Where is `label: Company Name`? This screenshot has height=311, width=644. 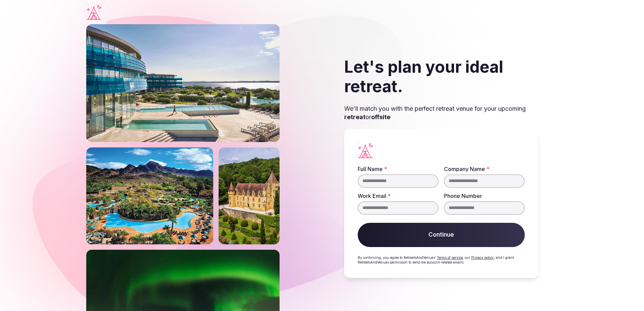
label: Company Name is located at coordinates (485, 169).